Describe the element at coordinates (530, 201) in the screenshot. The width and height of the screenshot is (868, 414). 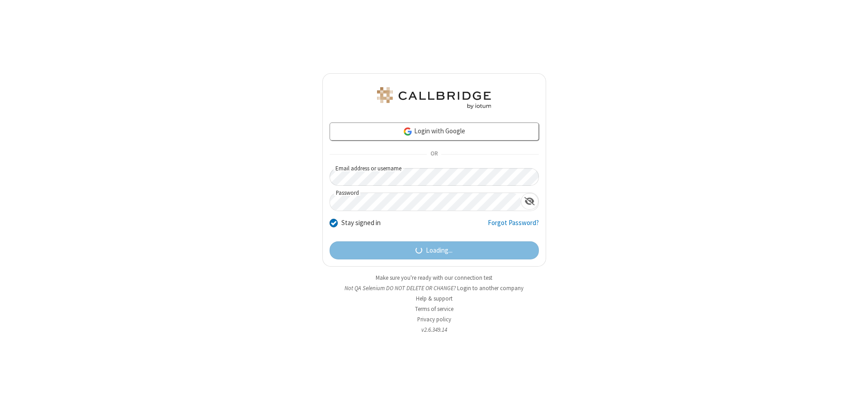
I see `div: Show password` at that location.